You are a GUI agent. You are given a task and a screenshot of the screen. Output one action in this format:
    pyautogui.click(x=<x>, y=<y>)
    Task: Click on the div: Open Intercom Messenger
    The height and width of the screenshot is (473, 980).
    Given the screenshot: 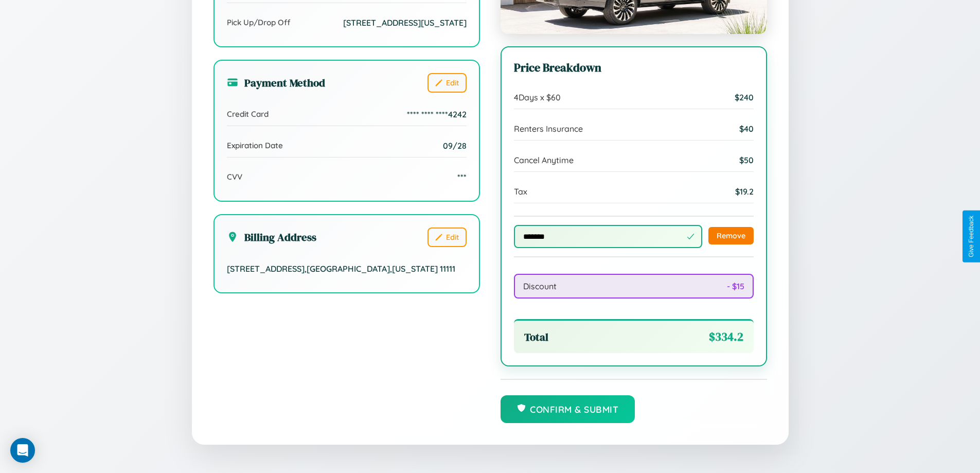 What is the action you would take?
    pyautogui.click(x=23, y=450)
    